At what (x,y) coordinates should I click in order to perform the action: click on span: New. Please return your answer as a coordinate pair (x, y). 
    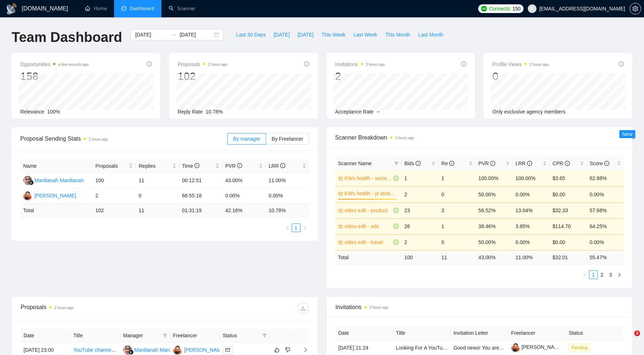
    Looking at the image, I should click on (627, 134).